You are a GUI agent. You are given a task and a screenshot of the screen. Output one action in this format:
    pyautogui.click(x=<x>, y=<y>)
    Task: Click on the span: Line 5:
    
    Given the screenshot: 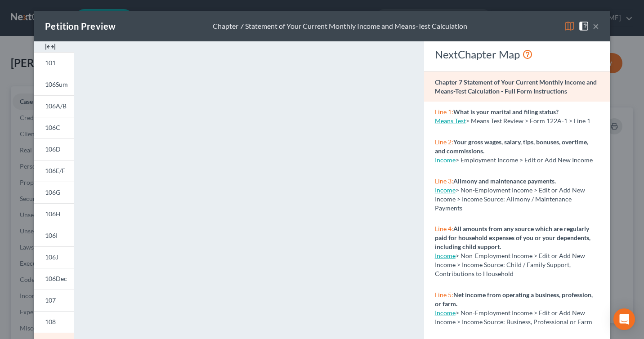 What is the action you would take?
    pyautogui.click(x=444, y=294)
    